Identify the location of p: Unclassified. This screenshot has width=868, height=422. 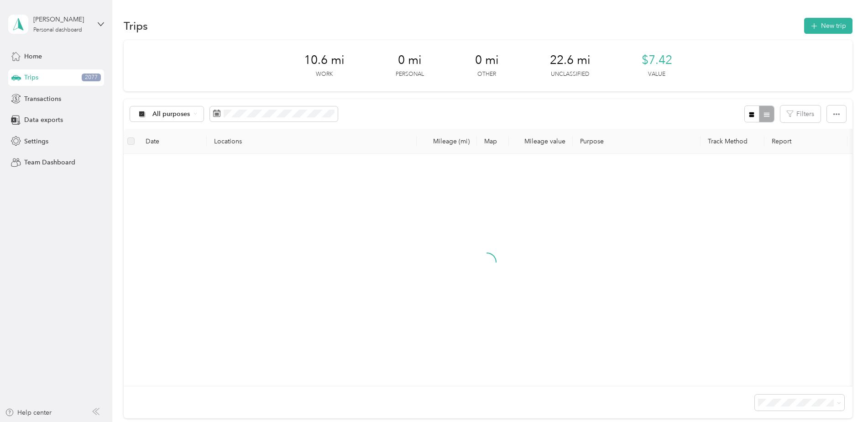
(570, 74).